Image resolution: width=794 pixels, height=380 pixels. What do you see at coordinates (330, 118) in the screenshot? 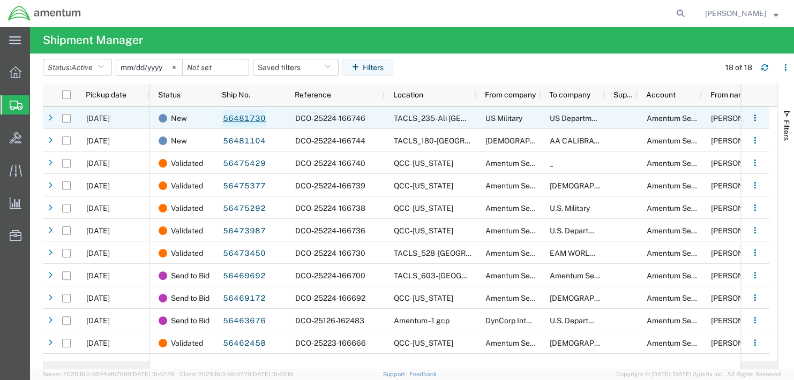
I see `span: DCO-25224-166746` at bounding box center [330, 118].